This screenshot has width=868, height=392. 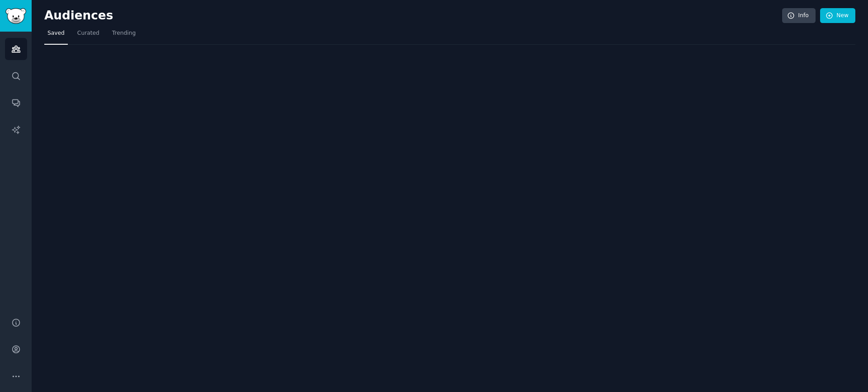 I want to click on a: Trending, so click(x=124, y=36).